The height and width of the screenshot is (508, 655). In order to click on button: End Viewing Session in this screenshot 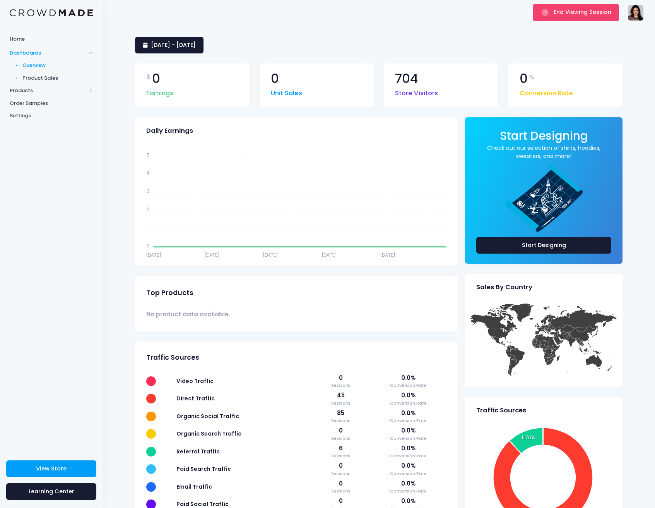, I will do `click(576, 12)`.